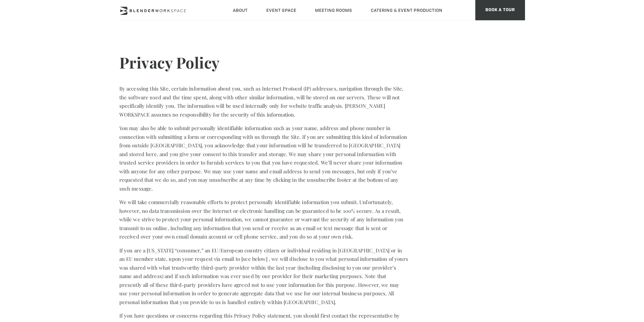 The width and height of the screenshot is (644, 322). I want to click on strong: Privacy Policy, so click(169, 62).